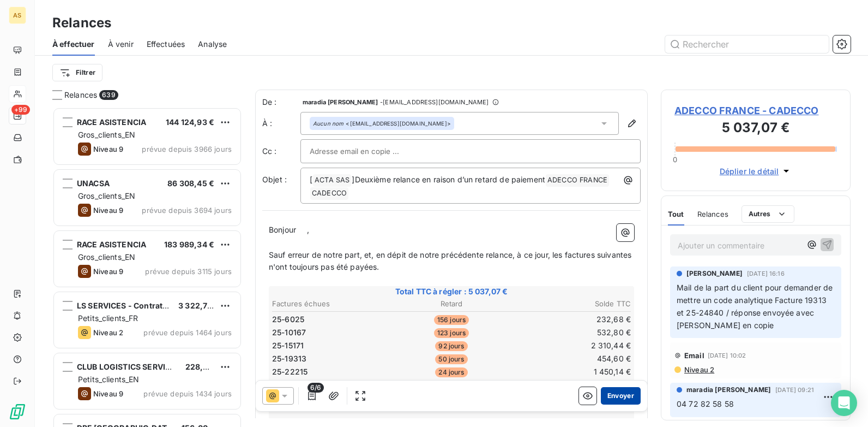  What do you see at coordinates (212, 44) in the screenshot?
I see `span: Analyse` at bounding box center [212, 44].